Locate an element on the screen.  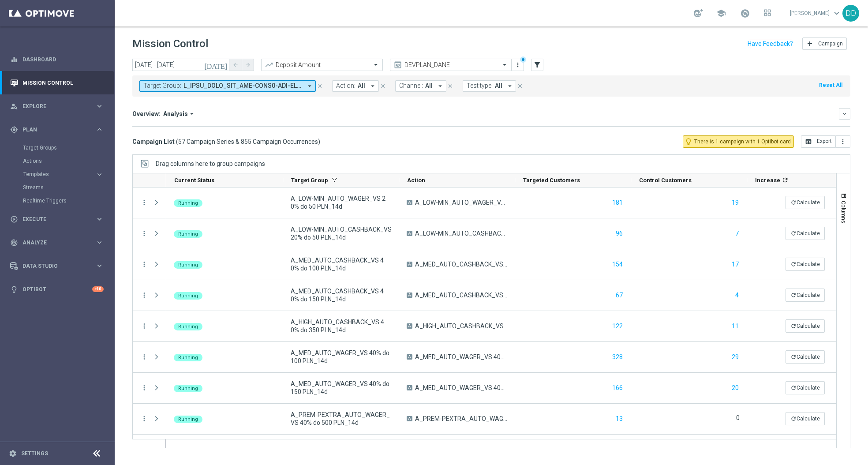
span: A_MED_AUTO_CASHBACK_VS 40% do 150 PLN_14d is located at coordinates (341, 295).